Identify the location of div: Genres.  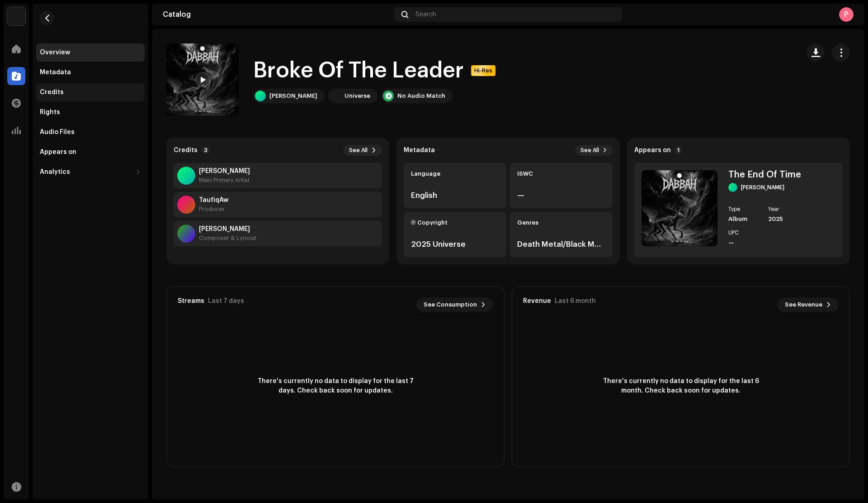
(561, 223).